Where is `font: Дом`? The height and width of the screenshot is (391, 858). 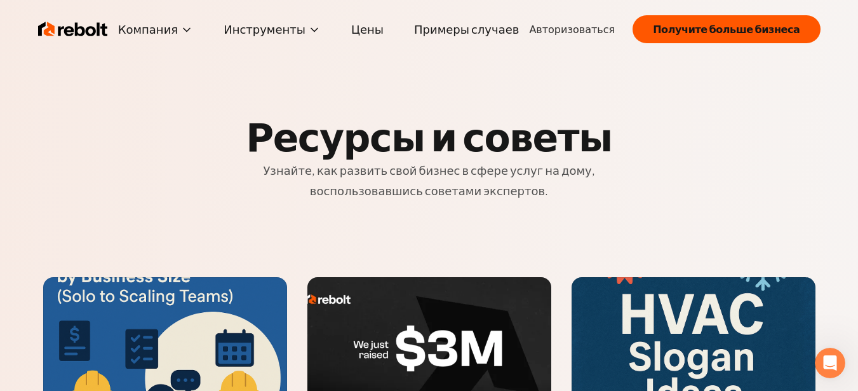 font: Дом is located at coordinates (43, 310).